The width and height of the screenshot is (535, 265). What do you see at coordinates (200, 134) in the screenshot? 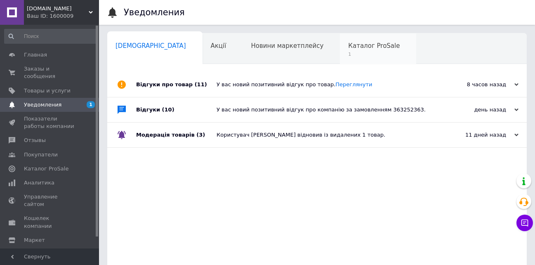
I see `span: (3)` at bounding box center [200, 134].